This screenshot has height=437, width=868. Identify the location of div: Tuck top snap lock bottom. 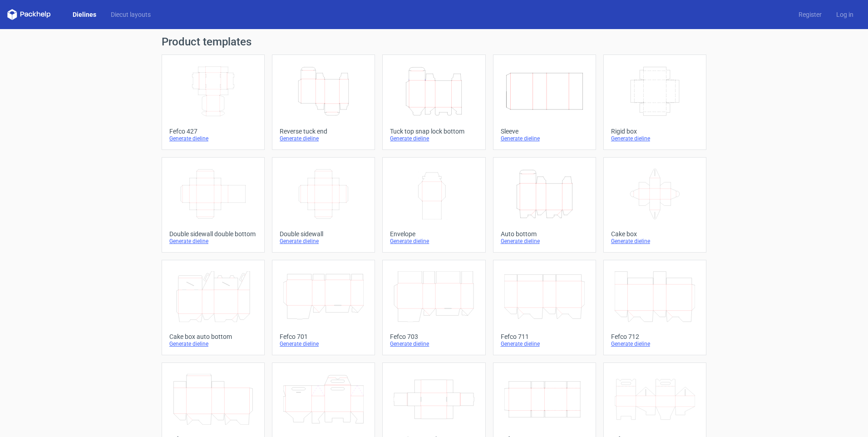
(434, 131).